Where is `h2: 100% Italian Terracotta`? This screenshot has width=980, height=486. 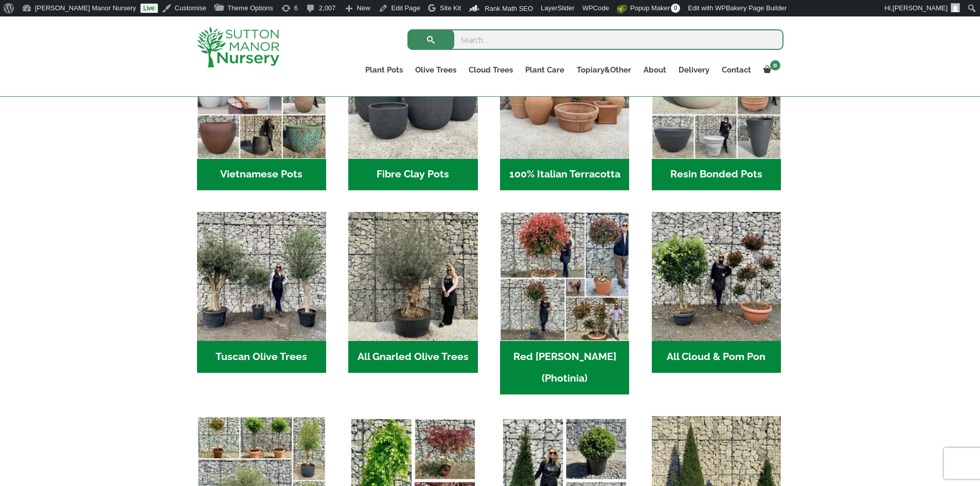
h2: 100% Italian Terracotta is located at coordinates (565, 175).